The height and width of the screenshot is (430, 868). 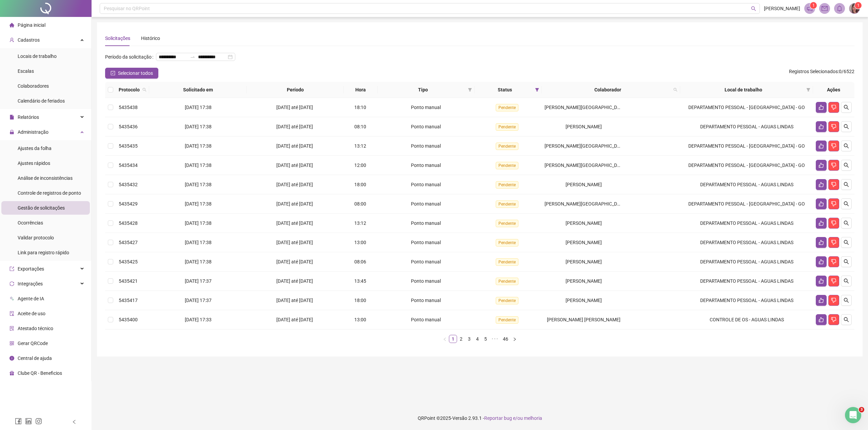 What do you see at coordinates (461, 340) in the screenshot?
I see `a: 2` at bounding box center [461, 340].